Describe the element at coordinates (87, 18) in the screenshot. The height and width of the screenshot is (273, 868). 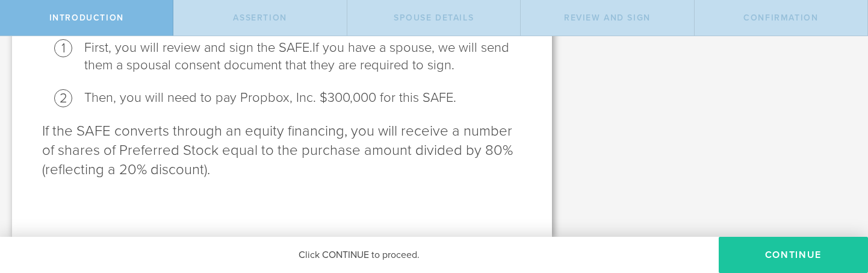
I see `span: Introduction` at that location.